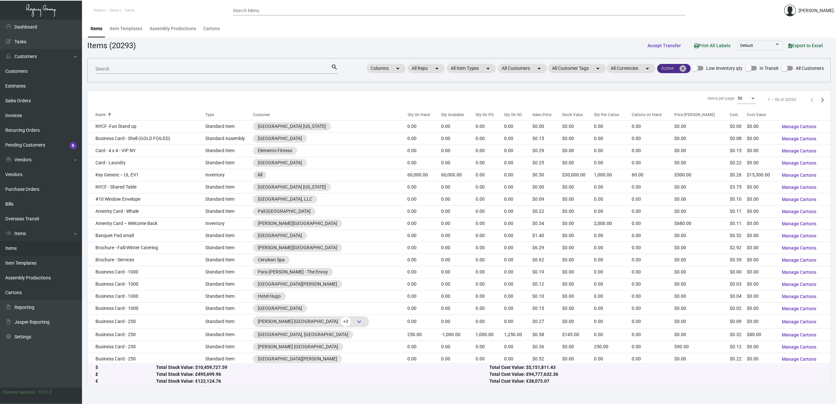 The width and height of the screenshot is (836, 404). Describe the element at coordinates (212, 29) in the screenshot. I see `div: Cartons` at that location.